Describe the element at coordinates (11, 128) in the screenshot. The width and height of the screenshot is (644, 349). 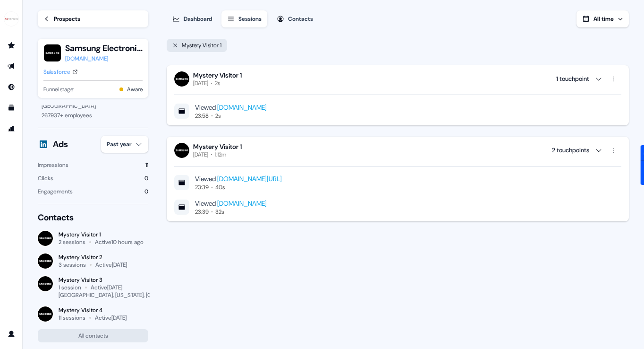
I see `a: Go to attribution` at that location.